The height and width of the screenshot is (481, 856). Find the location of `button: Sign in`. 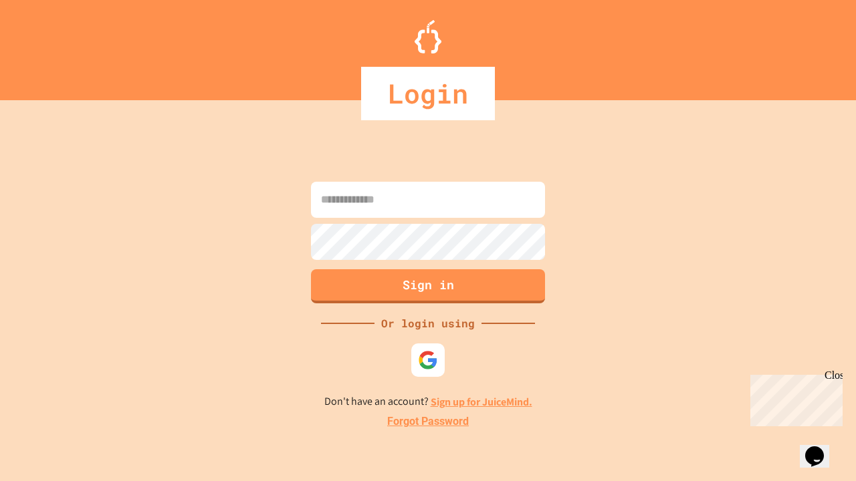

button: Sign in is located at coordinates (428, 286).